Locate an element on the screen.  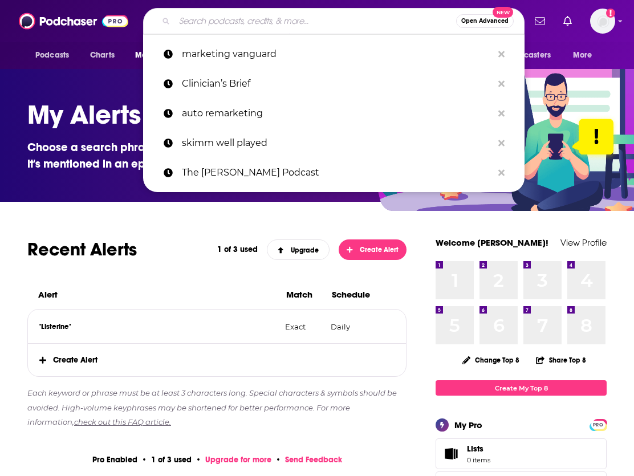
a: Clinician’s Brief is located at coordinates (333, 84).